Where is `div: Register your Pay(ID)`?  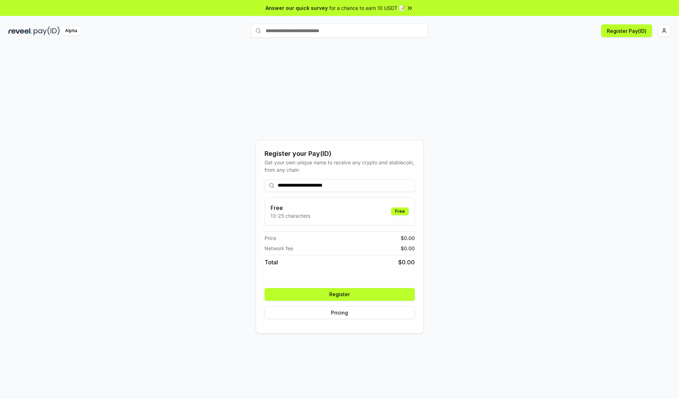
div: Register your Pay(ID) is located at coordinates (339, 154).